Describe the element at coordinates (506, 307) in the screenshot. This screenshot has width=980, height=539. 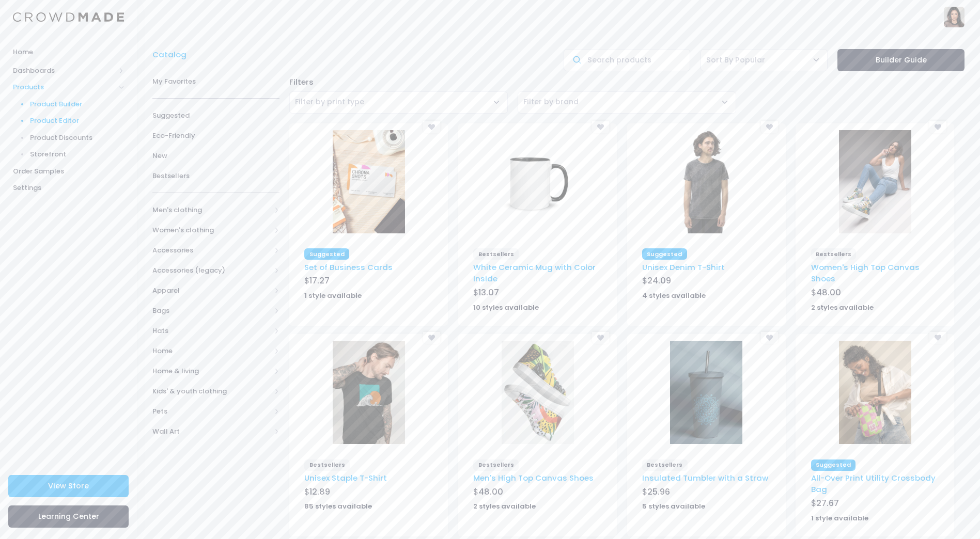
I see `strong: 10 styles available` at that location.